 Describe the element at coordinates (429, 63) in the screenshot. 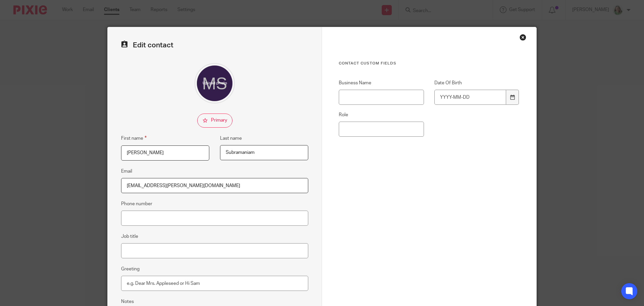

I see `h3: Contact Custom fields` at that location.